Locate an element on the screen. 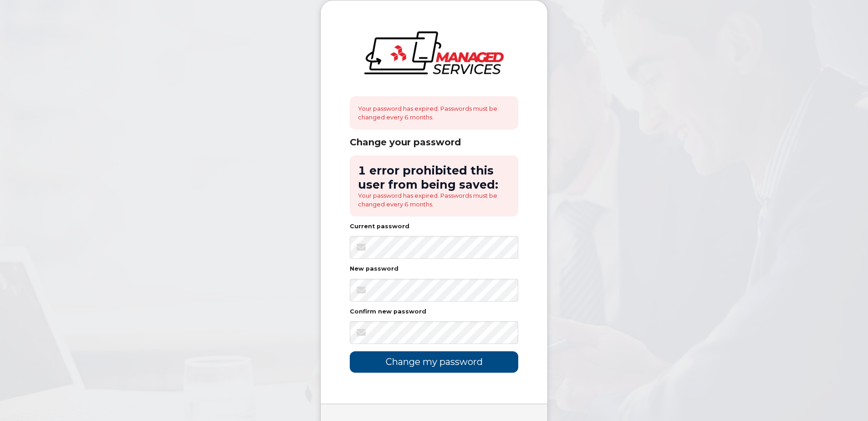 This screenshot has height=421, width=868. h2: 1 error prohibited this user from being saved: is located at coordinates (434, 177).